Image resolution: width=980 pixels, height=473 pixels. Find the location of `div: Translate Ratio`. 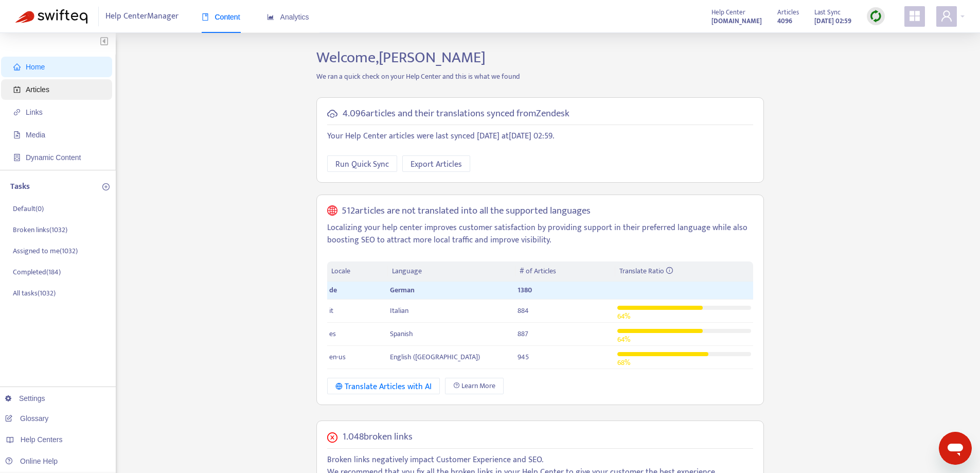

div: Translate Ratio is located at coordinates (684, 271).